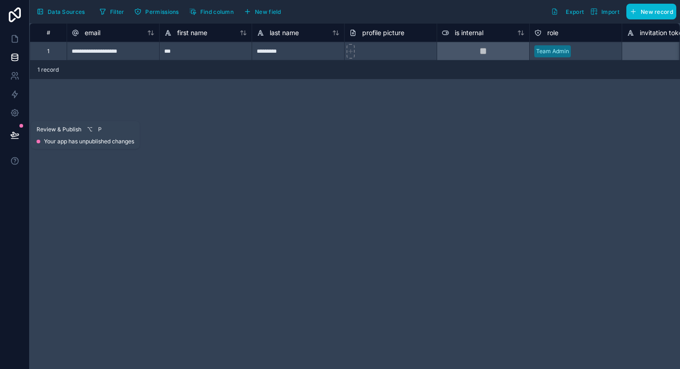 This screenshot has height=369, width=680. What do you see at coordinates (112, 12) in the screenshot?
I see `button: Filter` at bounding box center [112, 12].